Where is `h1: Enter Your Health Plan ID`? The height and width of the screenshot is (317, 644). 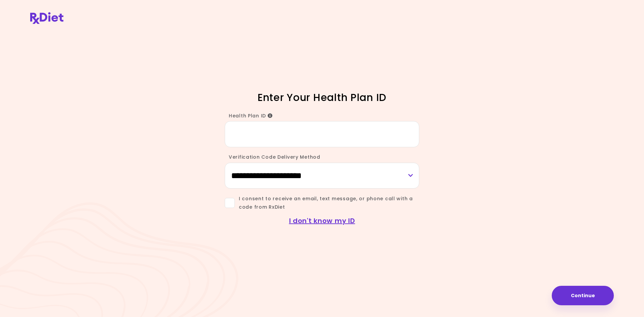 h1: Enter Your Health Plan ID is located at coordinates (322, 97).